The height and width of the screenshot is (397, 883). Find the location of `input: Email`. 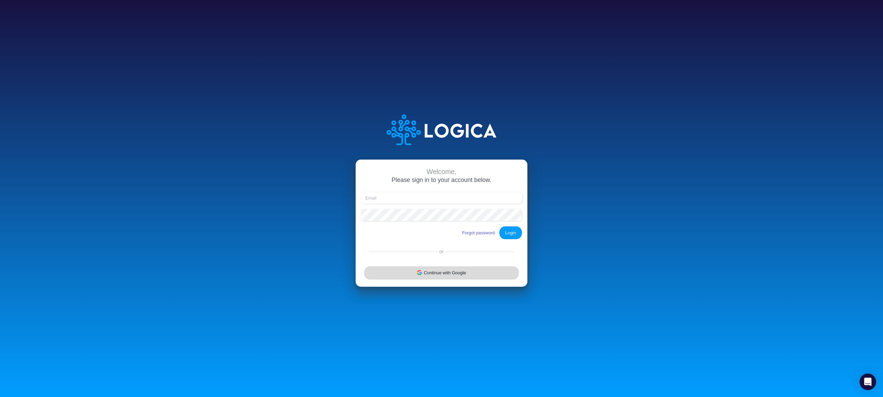

input: Email is located at coordinates (441, 198).